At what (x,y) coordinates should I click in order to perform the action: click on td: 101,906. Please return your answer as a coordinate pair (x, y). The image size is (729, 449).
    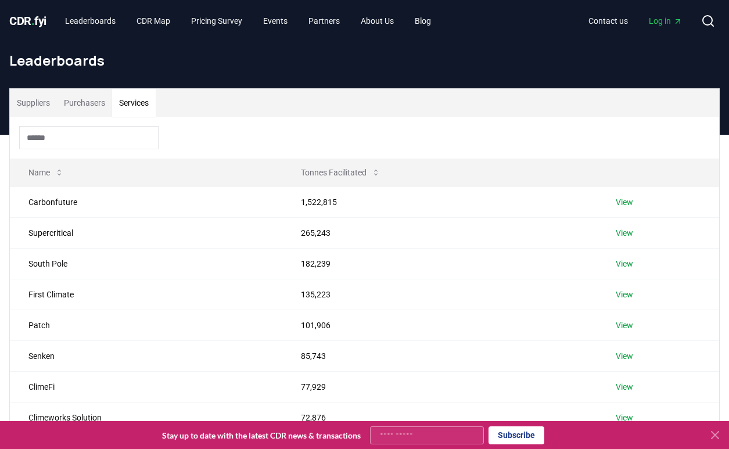
    Looking at the image, I should click on (440, 325).